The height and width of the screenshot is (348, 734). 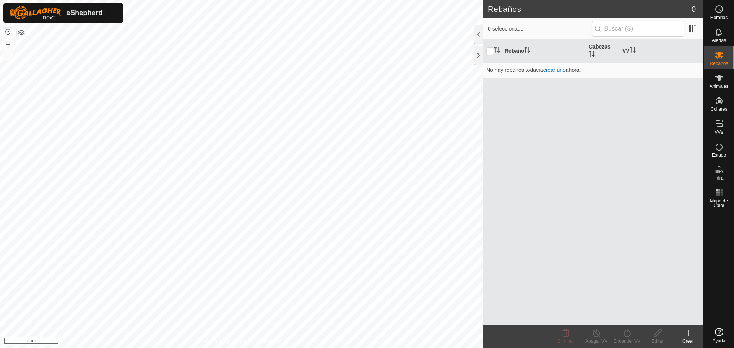 What do you see at coordinates (565, 341) in the screenshot?
I see `span: Eliminar` at bounding box center [565, 341].